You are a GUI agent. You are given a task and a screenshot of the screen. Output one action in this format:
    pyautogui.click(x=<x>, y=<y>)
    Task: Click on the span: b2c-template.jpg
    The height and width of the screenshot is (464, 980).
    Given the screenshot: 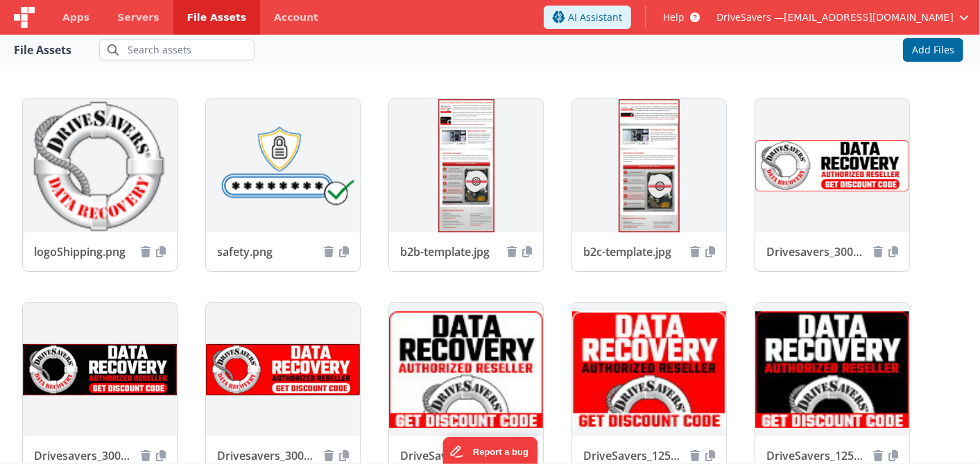 What is the action you would take?
    pyautogui.click(x=634, y=252)
    